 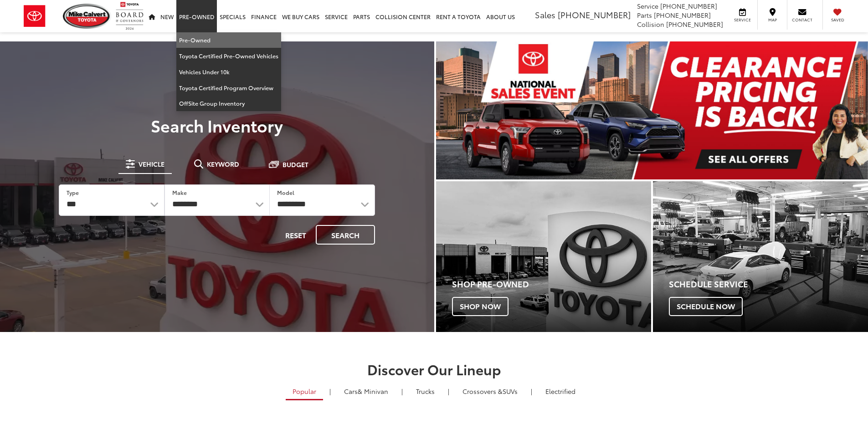 What do you see at coordinates (295, 164) in the screenshot?
I see `span: Budget` at bounding box center [295, 164].